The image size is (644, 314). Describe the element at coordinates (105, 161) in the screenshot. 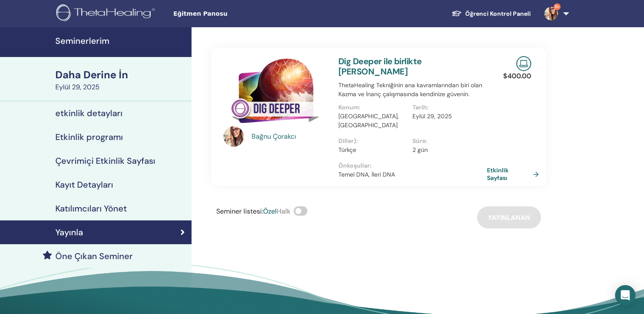

I see `h4: Çevrimiçi Etkinlik Sayfası` at that location.